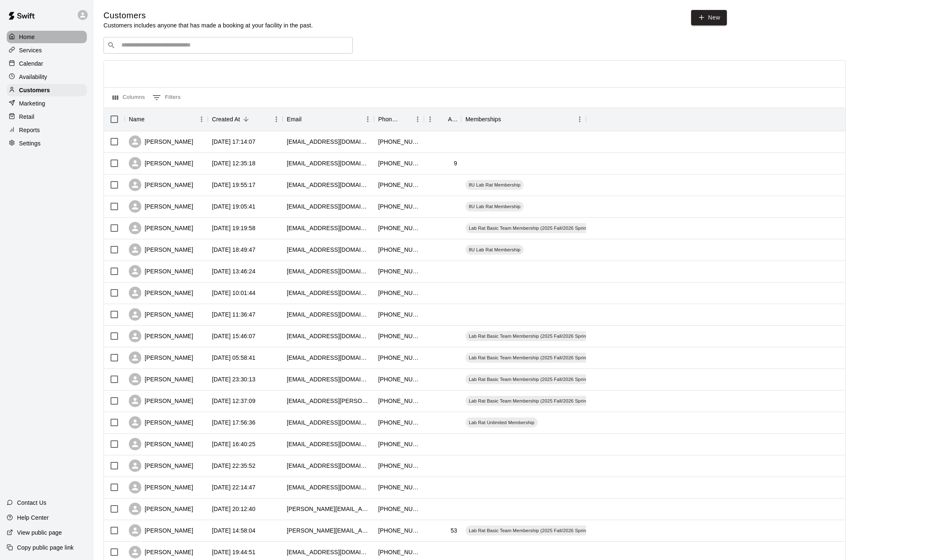  I want to click on div: christophermilloy@gmail.com, so click(329, 379).